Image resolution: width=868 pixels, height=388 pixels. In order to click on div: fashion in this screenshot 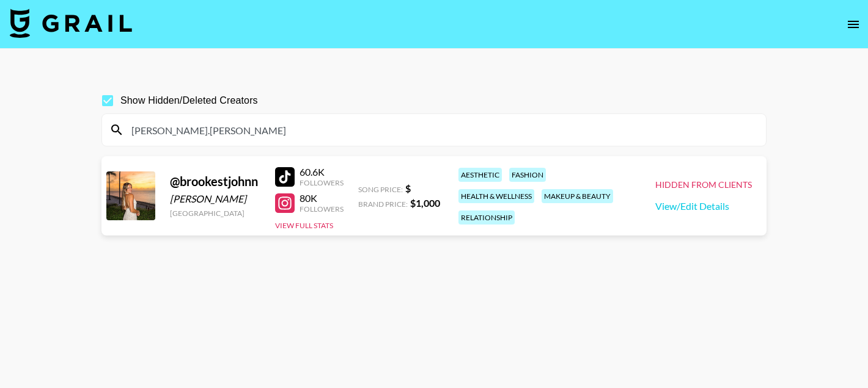, I will do `click(527, 175)`.